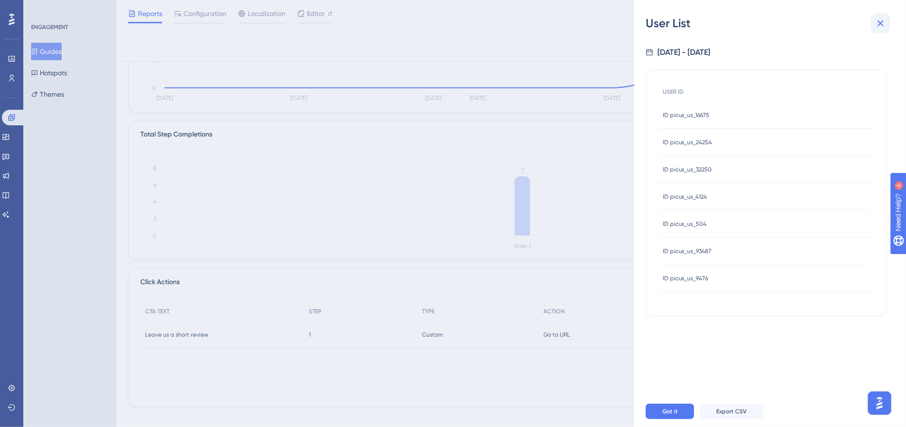 Image resolution: width=906 pixels, height=427 pixels. What do you see at coordinates (670, 411) in the screenshot?
I see `button: Got it` at bounding box center [670, 411].